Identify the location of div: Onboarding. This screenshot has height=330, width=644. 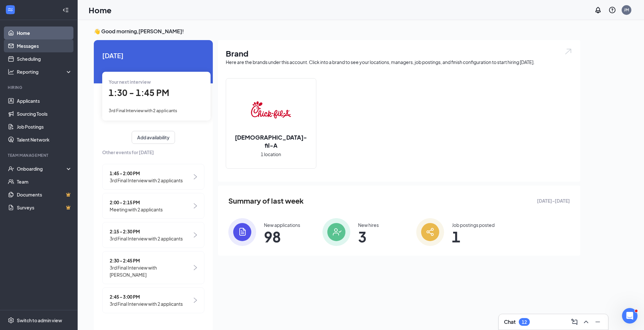
(42, 169).